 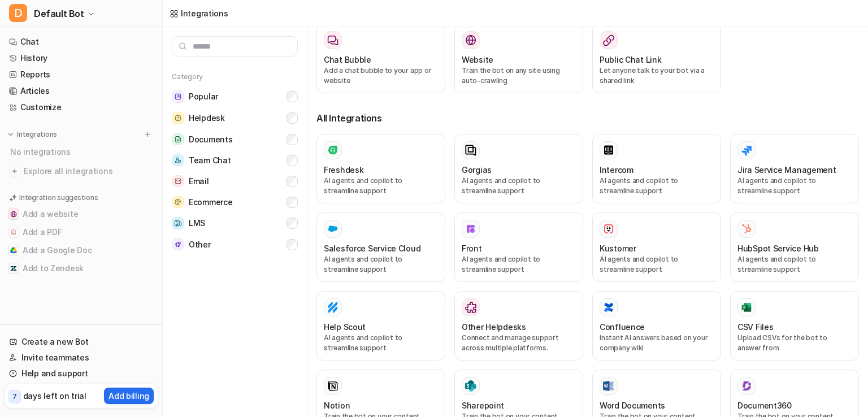 What do you see at coordinates (210, 139) in the screenshot?
I see `span: Documents` at bounding box center [210, 139].